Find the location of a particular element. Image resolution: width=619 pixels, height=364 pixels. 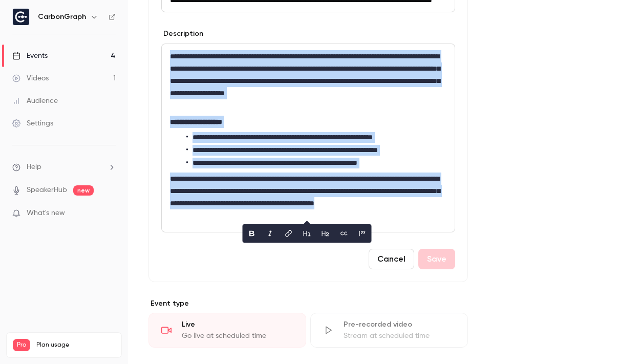

div: Audience is located at coordinates (35, 101).